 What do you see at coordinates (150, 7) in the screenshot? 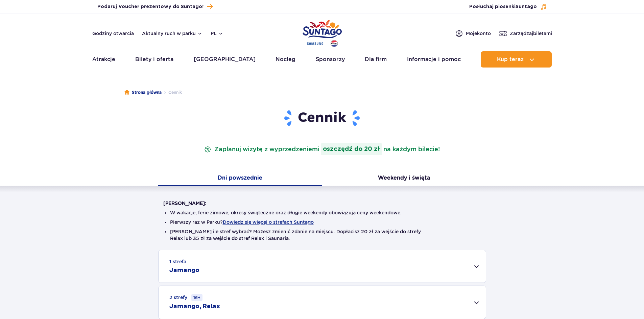
I see `span: Podaruj Voucher prezentowy do Suntago!` at bounding box center [150, 7].